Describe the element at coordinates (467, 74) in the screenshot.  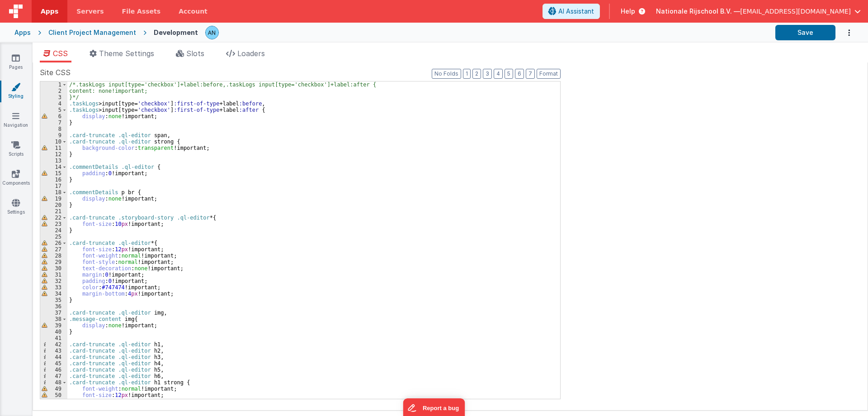
I see `button: 1` at that location.